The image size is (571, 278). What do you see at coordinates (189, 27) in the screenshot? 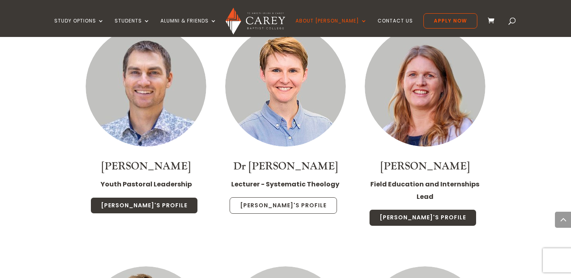
I see `a: Alumni & Friends` at bounding box center [189, 27].